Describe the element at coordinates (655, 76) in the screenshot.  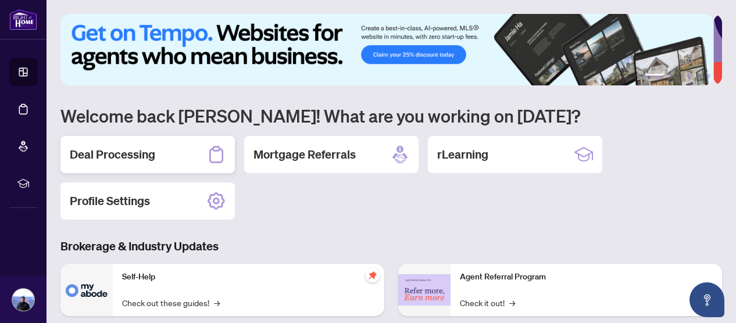
I see `button: 1` at that location.